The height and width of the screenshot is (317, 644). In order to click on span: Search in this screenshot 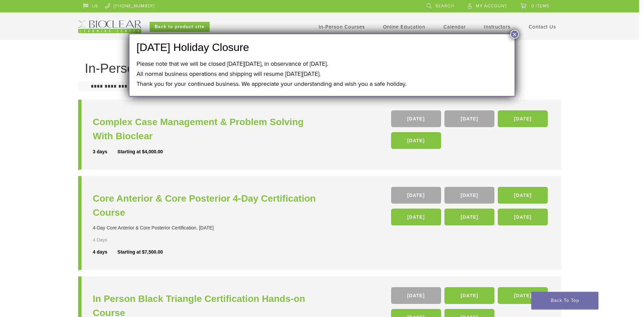, I will do `click(445, 6)`.